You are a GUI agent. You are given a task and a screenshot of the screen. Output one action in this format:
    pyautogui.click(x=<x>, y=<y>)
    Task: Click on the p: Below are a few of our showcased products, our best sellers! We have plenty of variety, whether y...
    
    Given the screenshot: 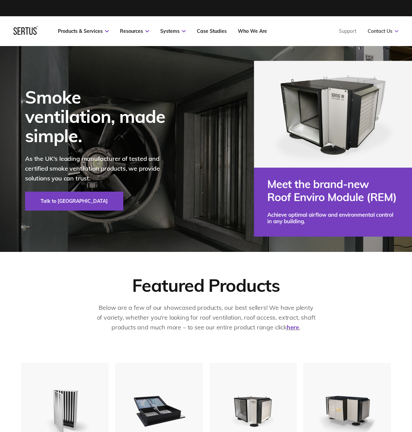 What is the action you would take?
    pyautogui.click(x=206, y=318)
    